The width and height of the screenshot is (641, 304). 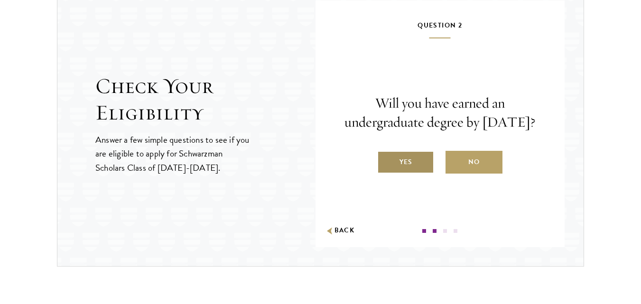 I want to click on label: No, so click(x=474, y=162).